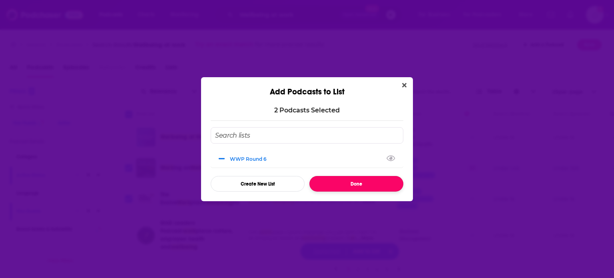 Image resolution: width=614 pixels, height=278 pixels. I want to click on button: Close, so click(404, 85).